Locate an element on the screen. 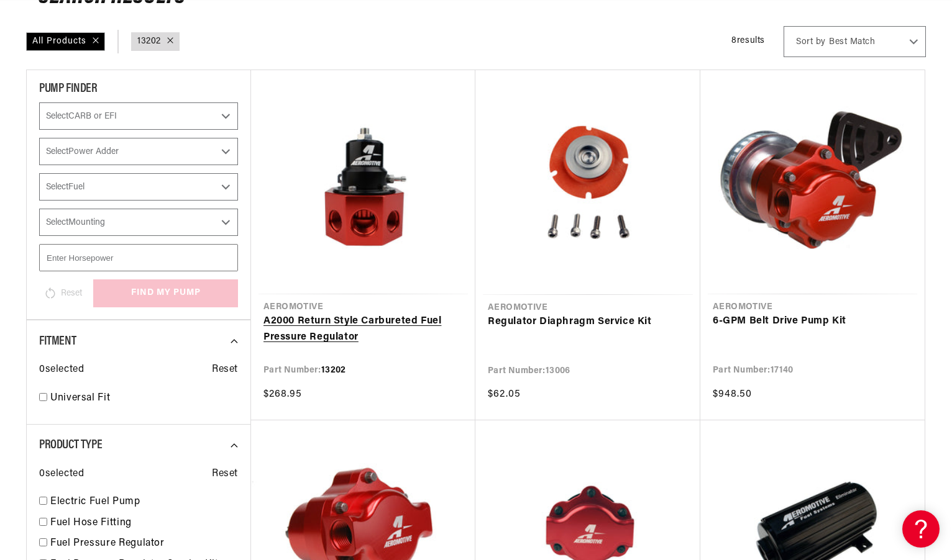 This screenshot has height=560, width=952. a: 13202 is located at coordinates (149, 41).